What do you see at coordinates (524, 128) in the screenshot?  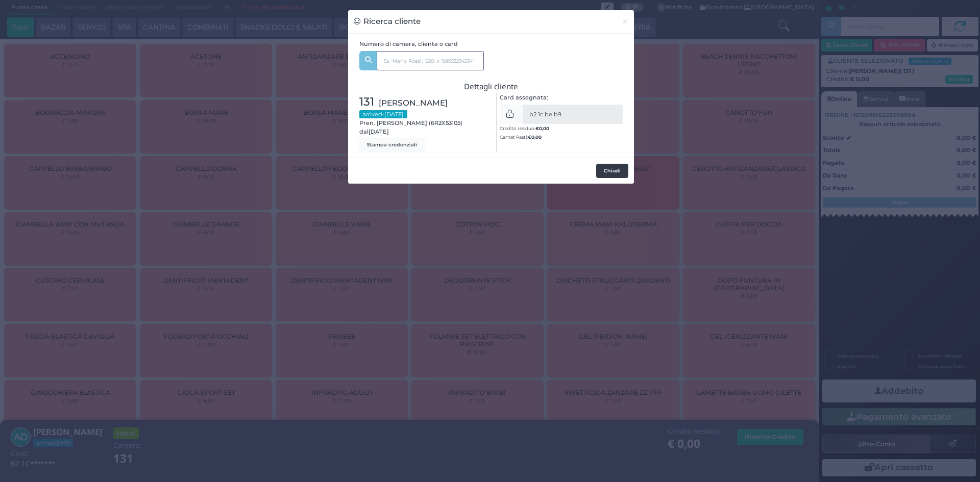 I see `small: Credito residuo:` at bounding box center [524, 128].